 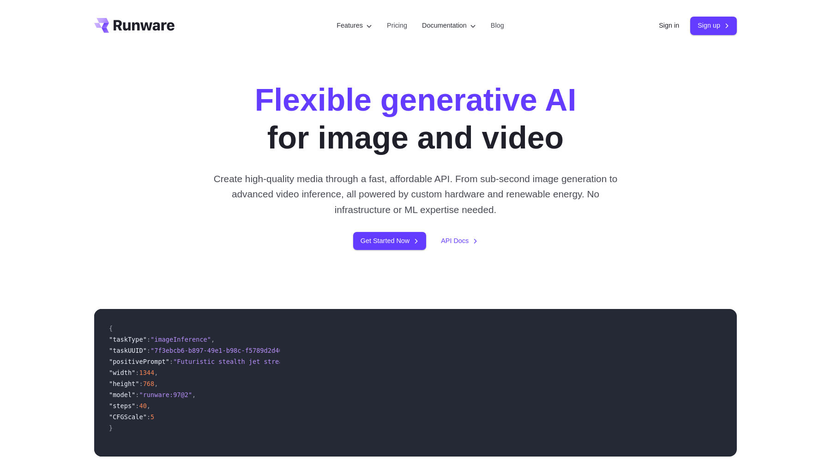 What do you see at coordinates (345, 362) in the screenshot?
I see `span: "Futuristic stealth jet streaking through a neon-lit cityscape with glowing purple exhaust"` at bounding box center [345, 362].